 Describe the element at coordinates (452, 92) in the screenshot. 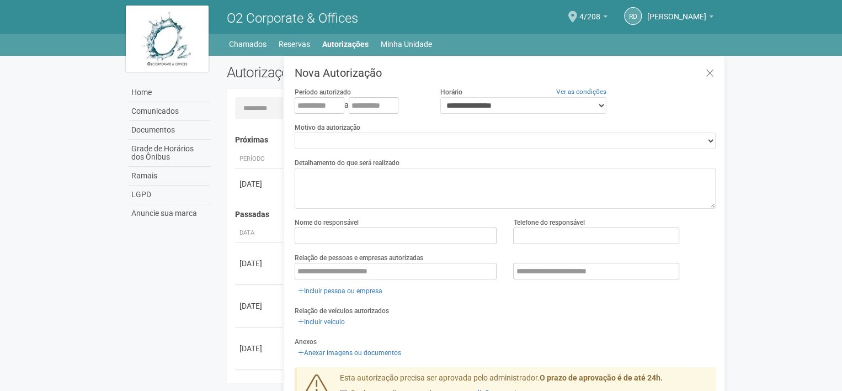

I see `label: Horário` at that location.